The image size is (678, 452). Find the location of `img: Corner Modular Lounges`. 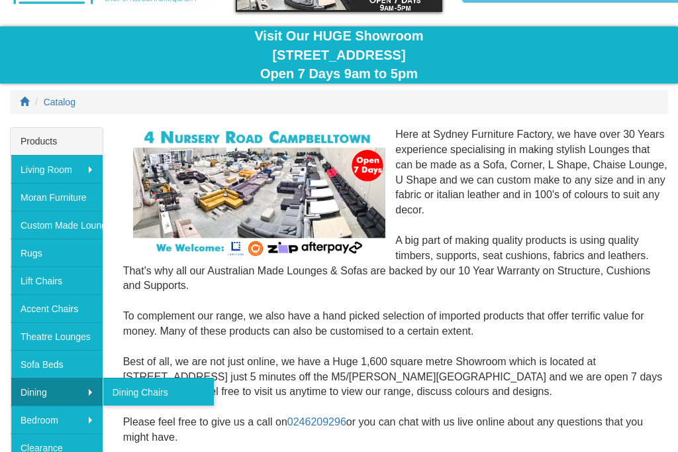

img: Corner Modular Lounges is located at coordinates (260, 193).